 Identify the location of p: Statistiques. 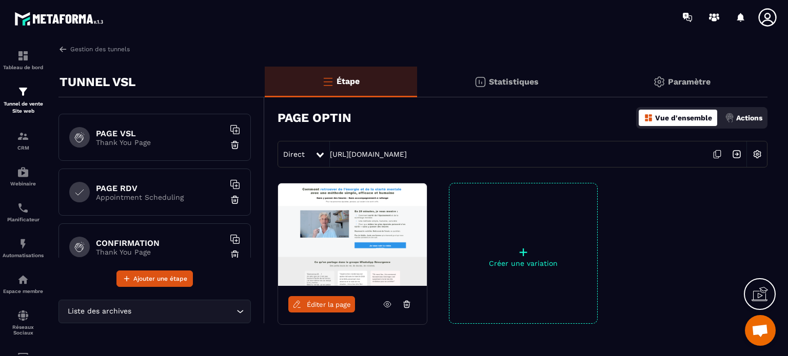
(513, 82).